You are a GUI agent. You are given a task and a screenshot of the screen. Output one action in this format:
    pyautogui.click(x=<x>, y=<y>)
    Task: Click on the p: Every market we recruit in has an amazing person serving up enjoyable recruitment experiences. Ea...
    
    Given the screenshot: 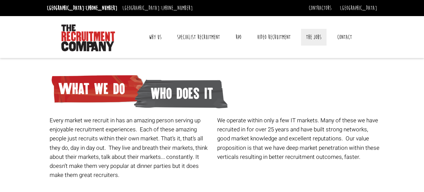 What is the action you would take?
    pyautogui.click(x=131, y=148)
    